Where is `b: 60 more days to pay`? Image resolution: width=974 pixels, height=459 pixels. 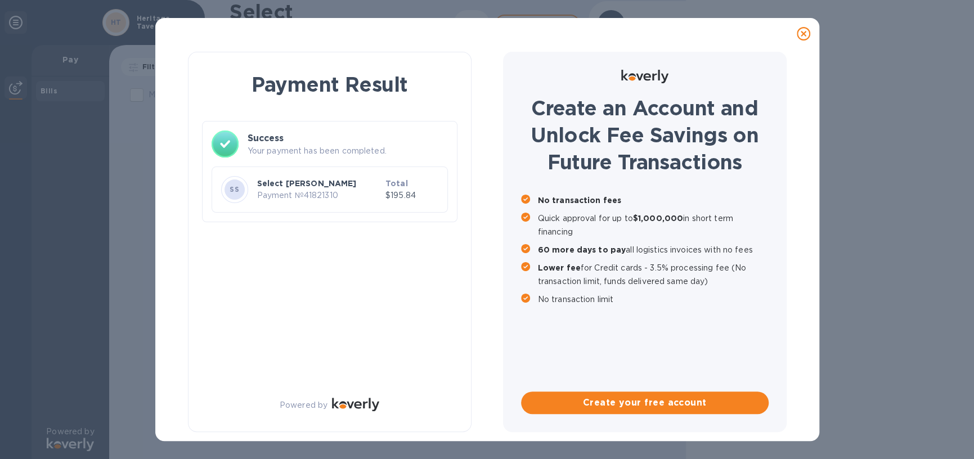 b: 60 more days to pay is located at coordinates (582, 250).